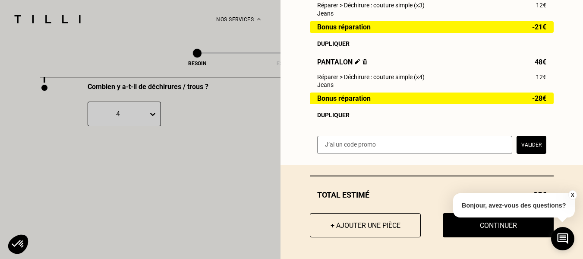 The width and height of the screenshot is (583, 259). Describe the element at coordinates (365, 225) in the screenshot. I see `button: + Ajouter une pièce` at that location.